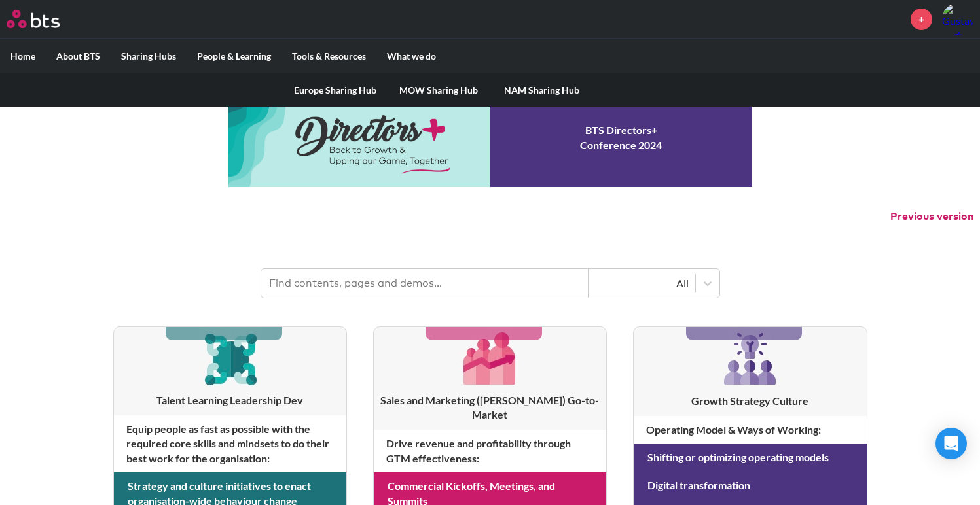 This screenshot has height=505, width=980. I want to click on label: About BTS, so click(78, 56).